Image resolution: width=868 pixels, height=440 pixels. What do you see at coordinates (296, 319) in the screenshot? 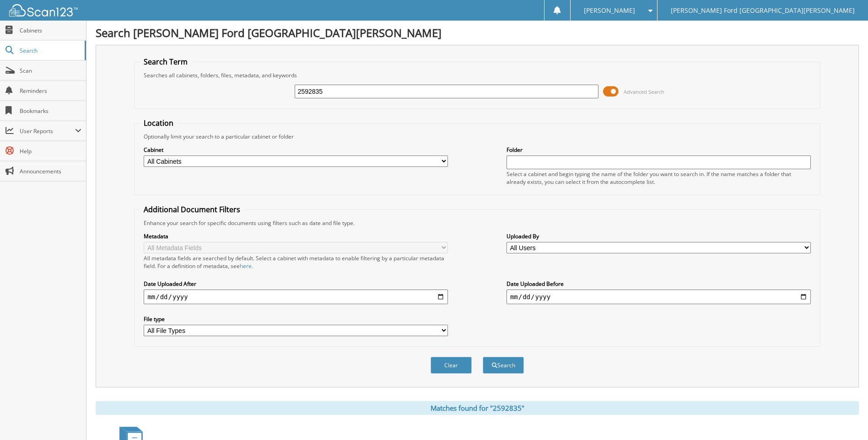
I see `label: File type` at bounding box center [296, 319].